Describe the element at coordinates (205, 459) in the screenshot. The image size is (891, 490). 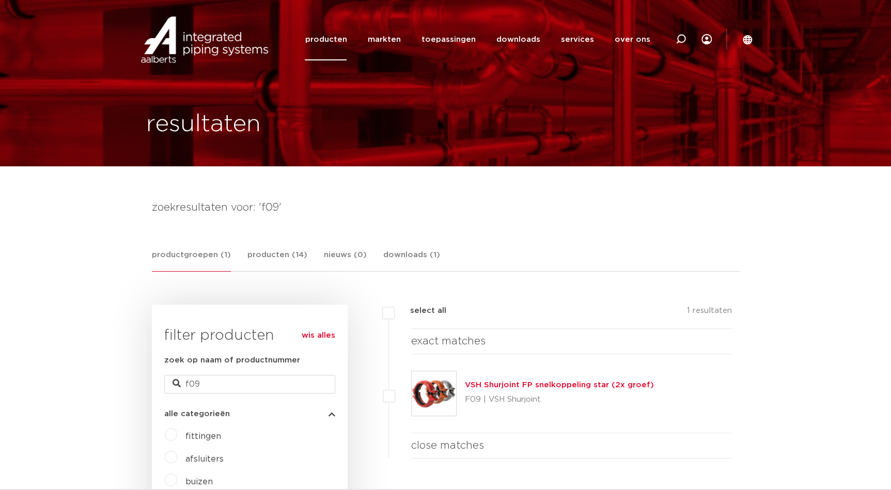
I see `span: afsluiters` at that location.